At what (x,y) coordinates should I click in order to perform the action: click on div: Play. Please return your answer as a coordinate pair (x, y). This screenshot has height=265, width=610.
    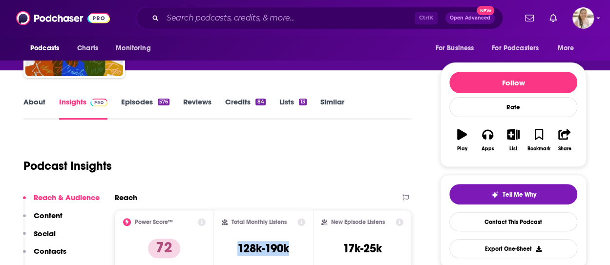
    Looking at the image, I should click on (462, 149).